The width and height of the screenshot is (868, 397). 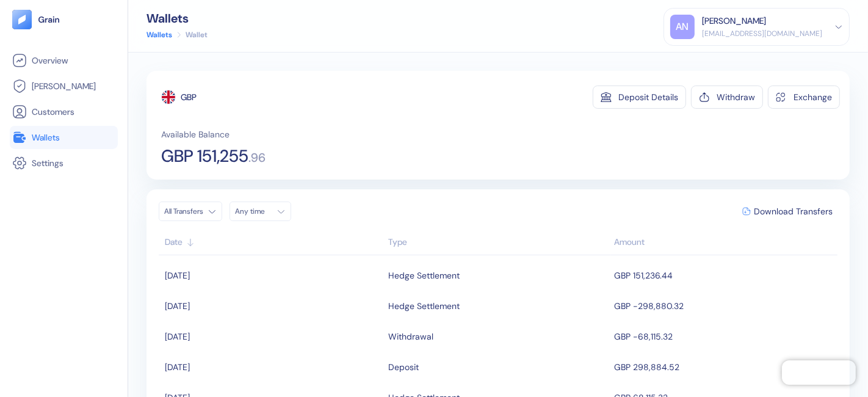 I want to click on div: GBP, so click(x=189, y=97).